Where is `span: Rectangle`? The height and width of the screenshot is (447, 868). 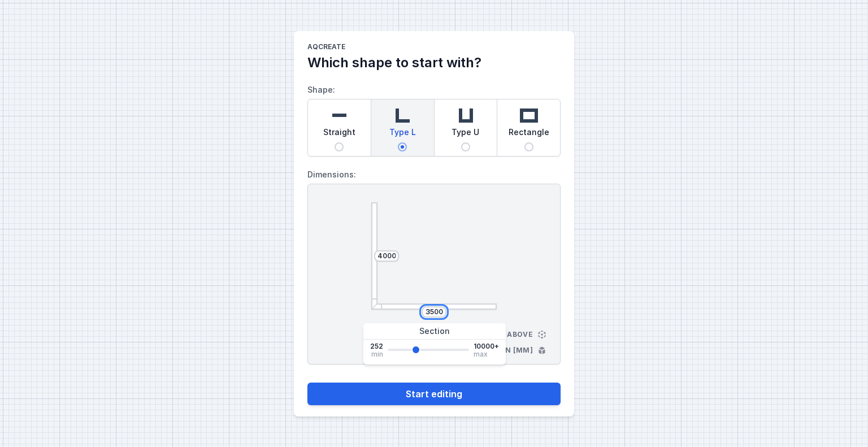 span: Rectangle is located at coordinates (529, 135).